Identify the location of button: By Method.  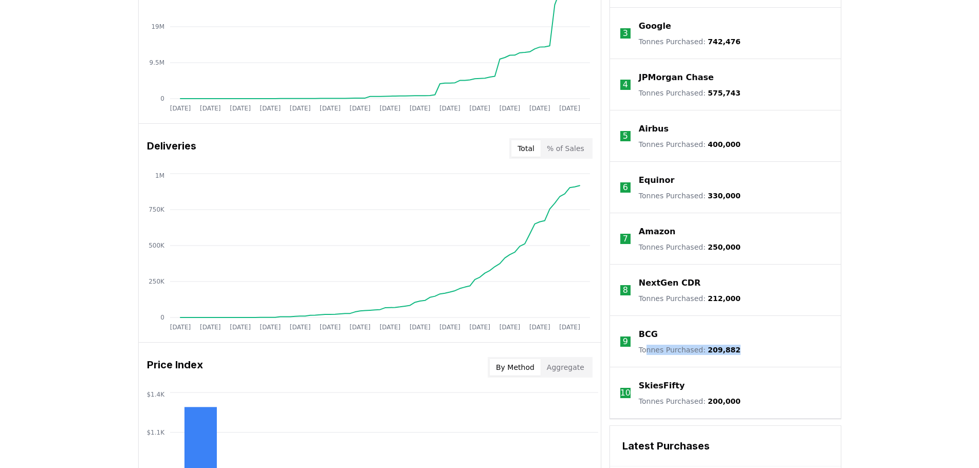
(515, 367).